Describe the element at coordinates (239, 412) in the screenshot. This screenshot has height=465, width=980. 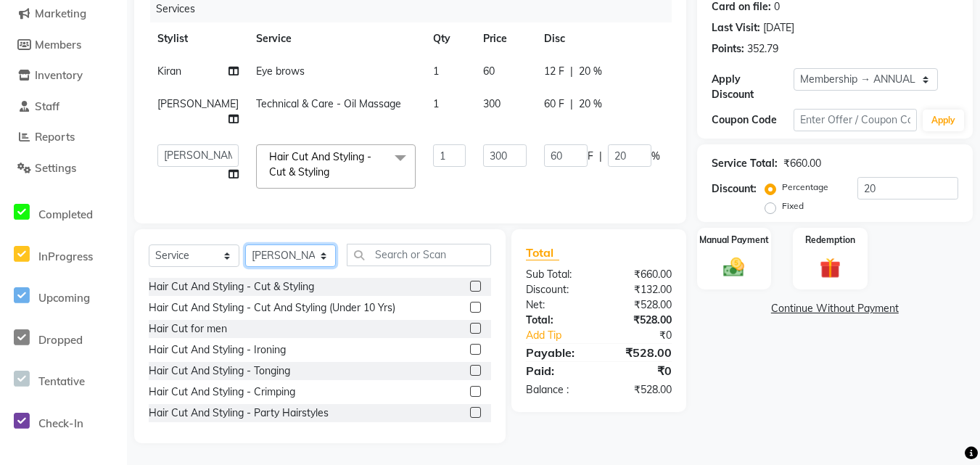
I see `div: Hair Cut And Styling - Party Hairstyles` at that location.